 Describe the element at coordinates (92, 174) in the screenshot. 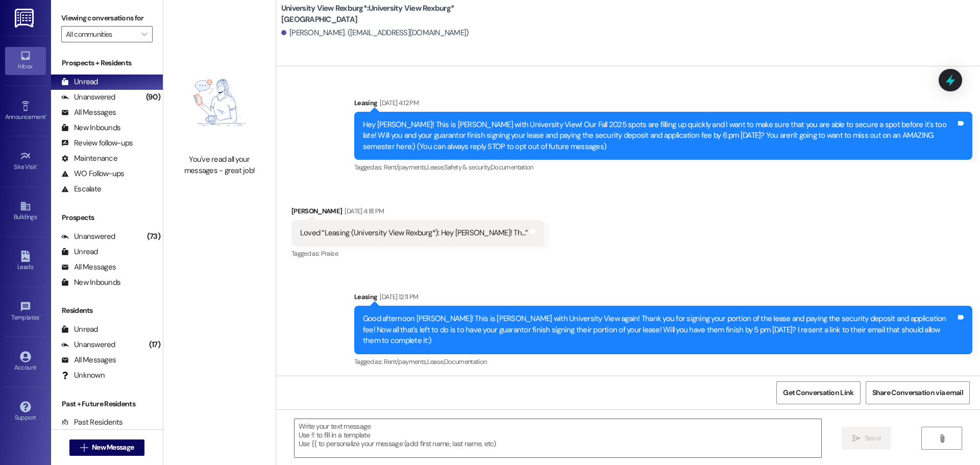

I see `div: WO Follow-ups` at that location.